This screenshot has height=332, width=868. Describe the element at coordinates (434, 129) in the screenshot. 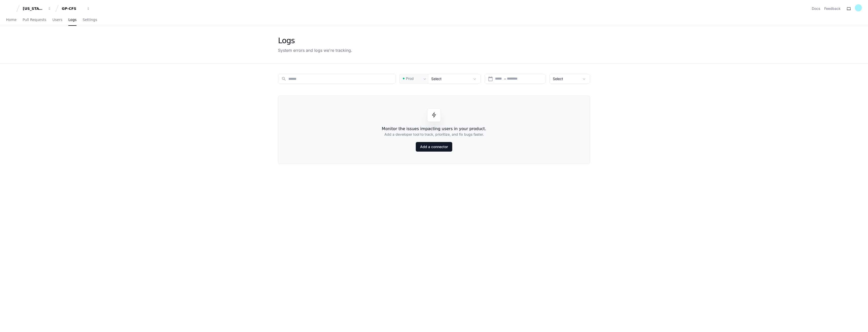

I see `h1: Monitor the issues impacting users in your product.` at that location.